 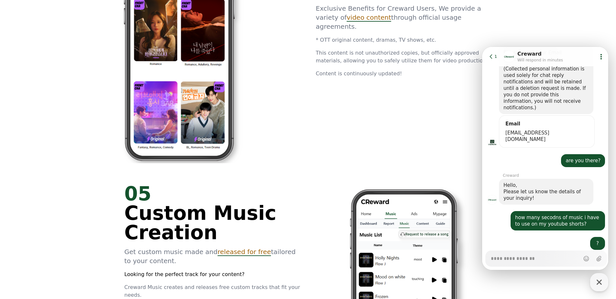 What do you see at coordinates (12, 10) in the screenshot?
I see `button: 1` at bounding box center [12, 10].